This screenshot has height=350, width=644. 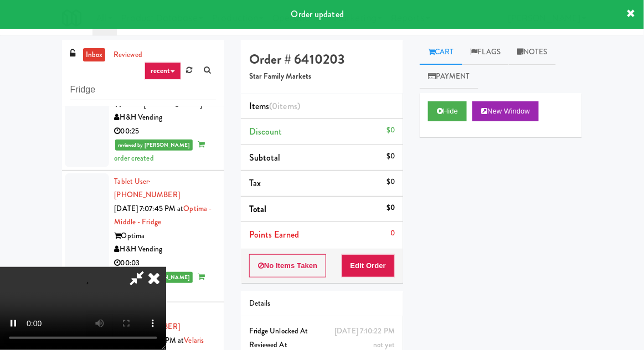 I want to click on button: Hide, so click(x=447, y=111).